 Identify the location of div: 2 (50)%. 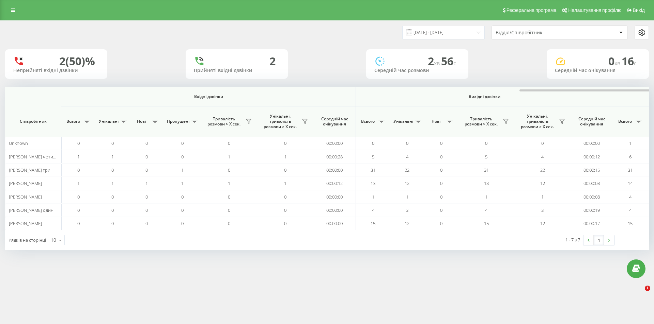
(77, 61).